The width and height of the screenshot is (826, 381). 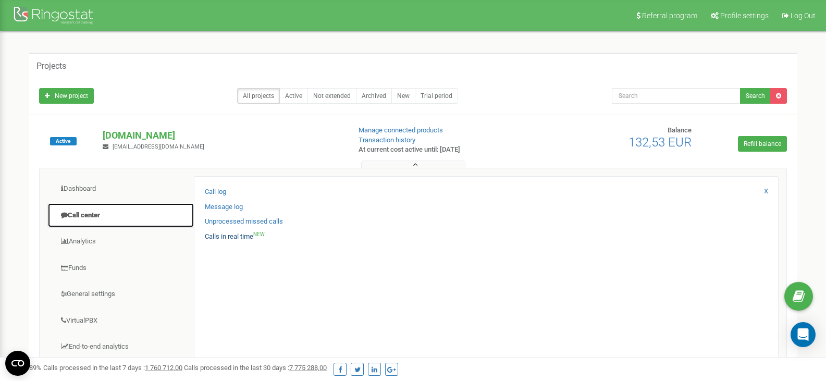 I want to click on a: X, so click(x=766, y=191).